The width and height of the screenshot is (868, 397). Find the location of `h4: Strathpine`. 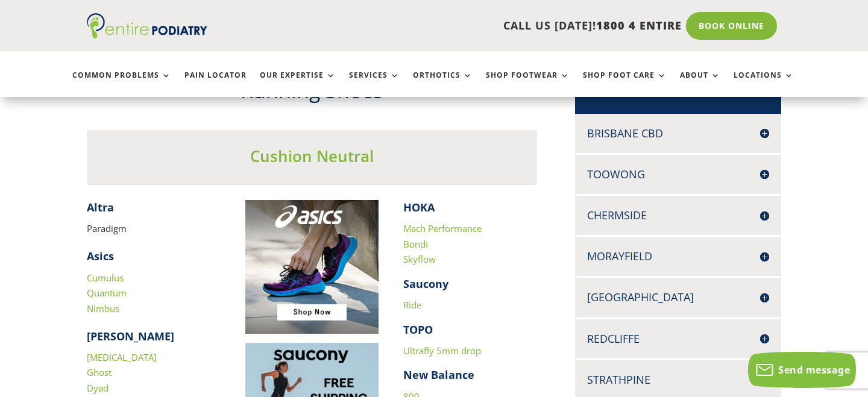

h4: Strathpine is located at coordinates (678, 380).